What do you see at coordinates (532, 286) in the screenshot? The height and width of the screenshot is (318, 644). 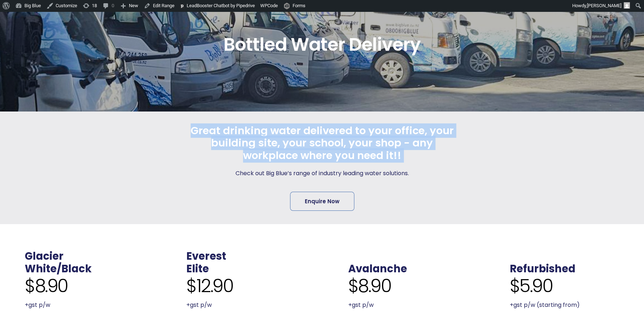 I see `span: $5.90` at bounding box center [532, 286].